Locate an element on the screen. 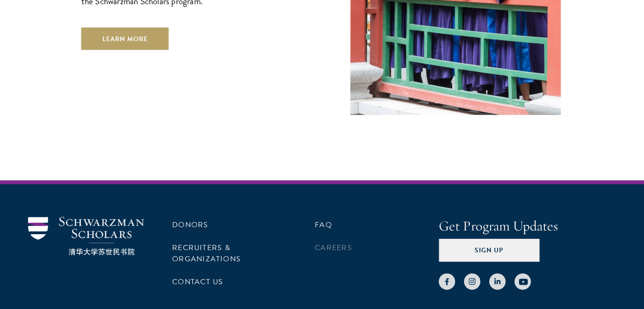 This screenshot has height=309, width=644. a: Contact Us is located at coordinates (197, 282).